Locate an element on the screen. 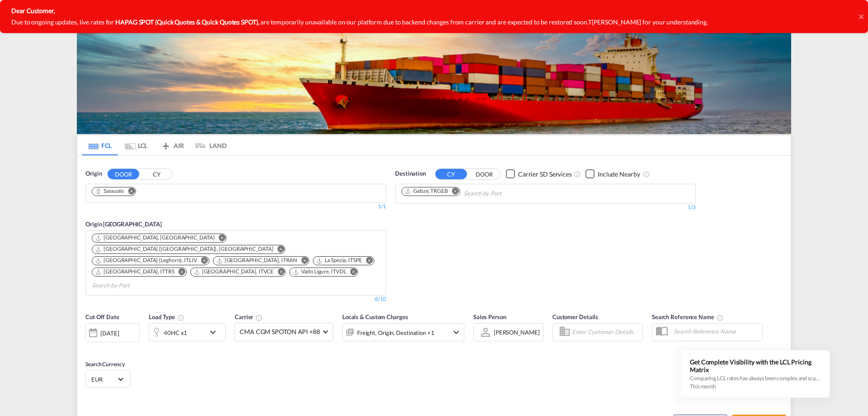 The width and height of the screenshot is (868, 416). md-icon: icon-information-outline is located at coordinates (181, 318).